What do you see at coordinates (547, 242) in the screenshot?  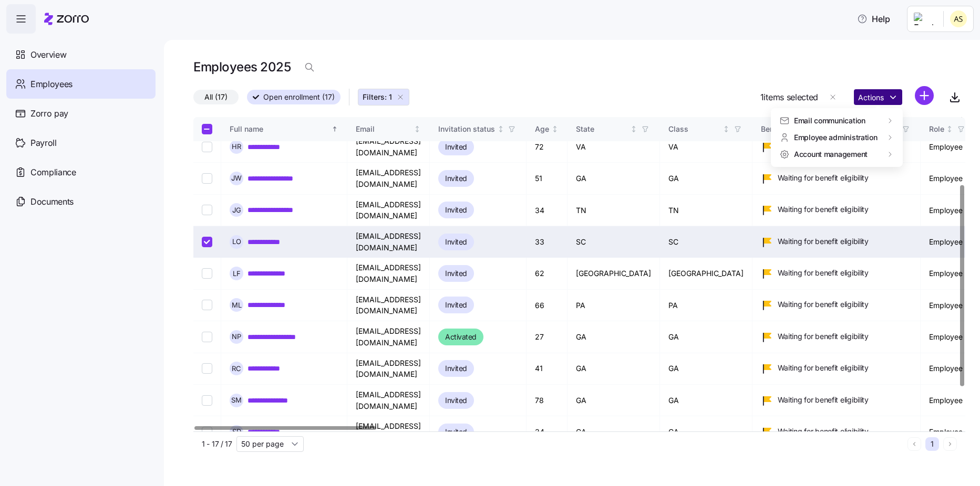 I see `td: 33` at bounding box center [547, 242].